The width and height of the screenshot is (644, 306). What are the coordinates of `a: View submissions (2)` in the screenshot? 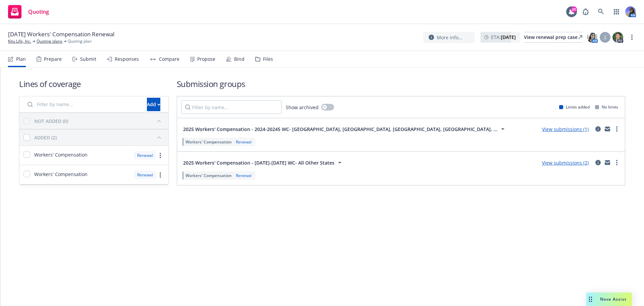 It's located at (565, 162).